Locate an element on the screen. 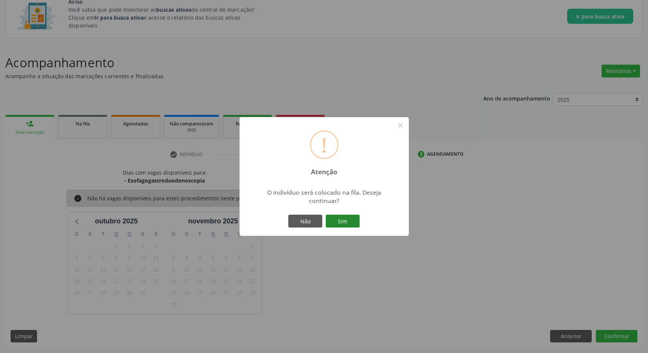 The image size is (648, 353). button: Não is located at coordinates (305, 221).